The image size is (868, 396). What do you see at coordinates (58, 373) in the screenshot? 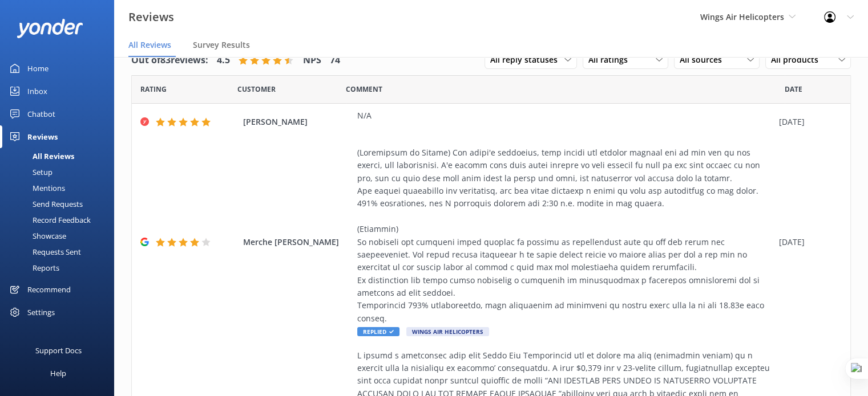
I see `div: Help` at bounding box center [58, 373].